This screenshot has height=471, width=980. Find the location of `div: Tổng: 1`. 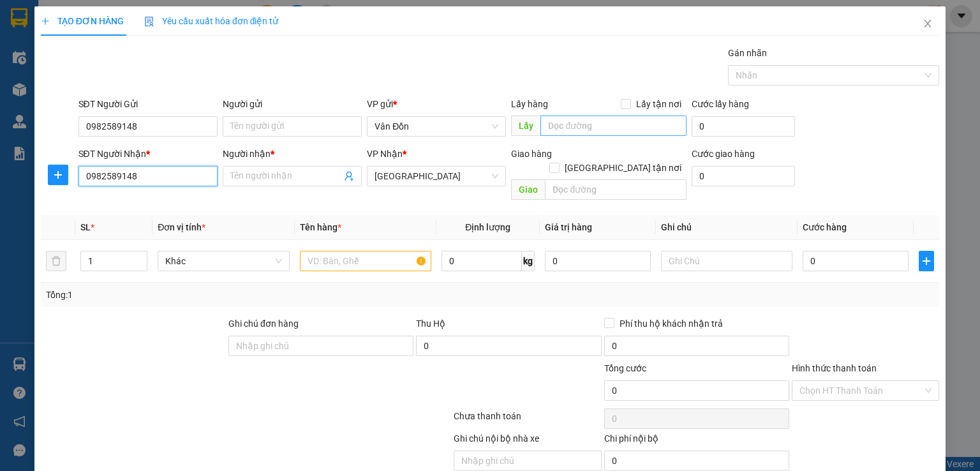

div: Tổng: 1 is located at coordinates (212, 295).